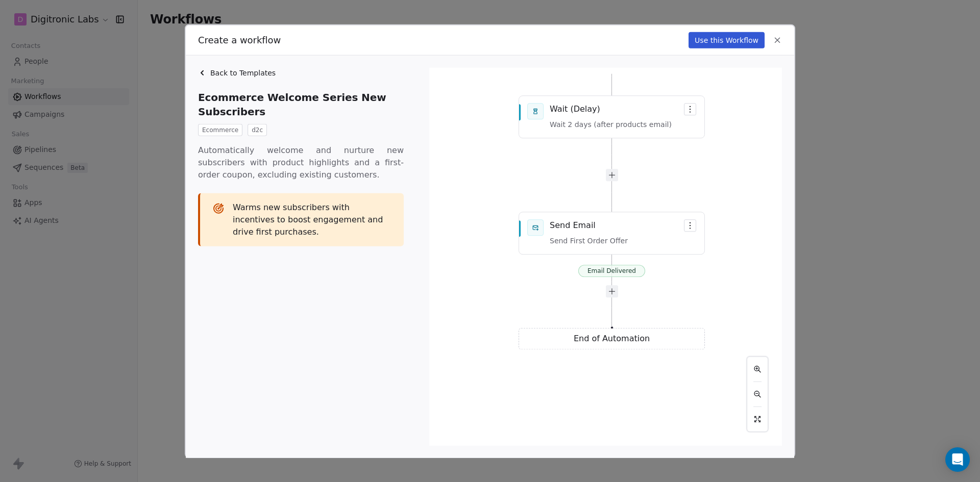  Describe the element at coordinates (220, 129) in the screenshot. I see `span: Ecommerce` at that location.